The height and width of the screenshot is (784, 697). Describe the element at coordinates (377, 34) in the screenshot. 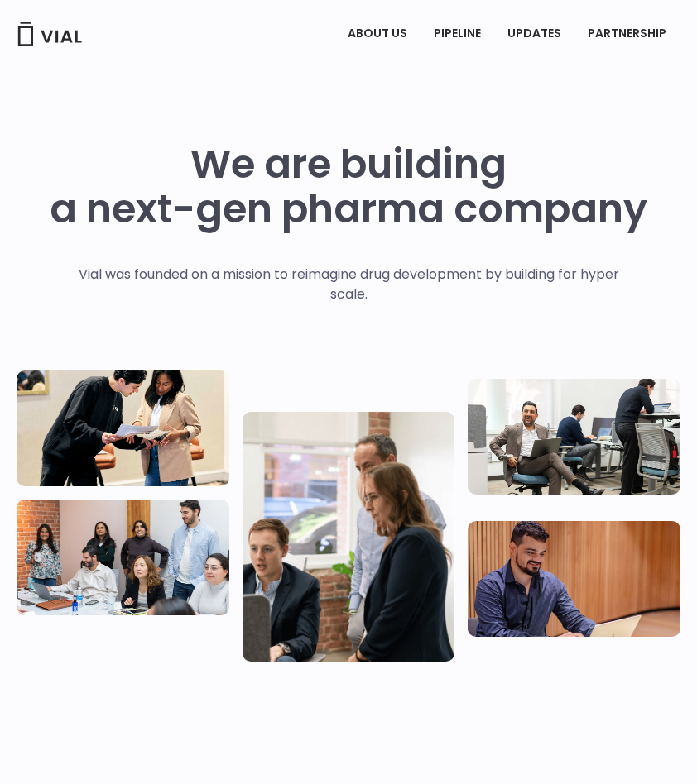

I see `a: ABOUT USMenu Toggle` at that location.